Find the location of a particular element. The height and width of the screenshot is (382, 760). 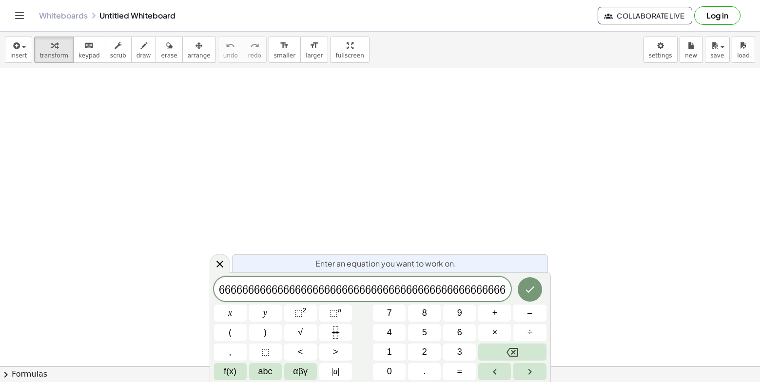

button: 0 is located at coordinates (389, 371).